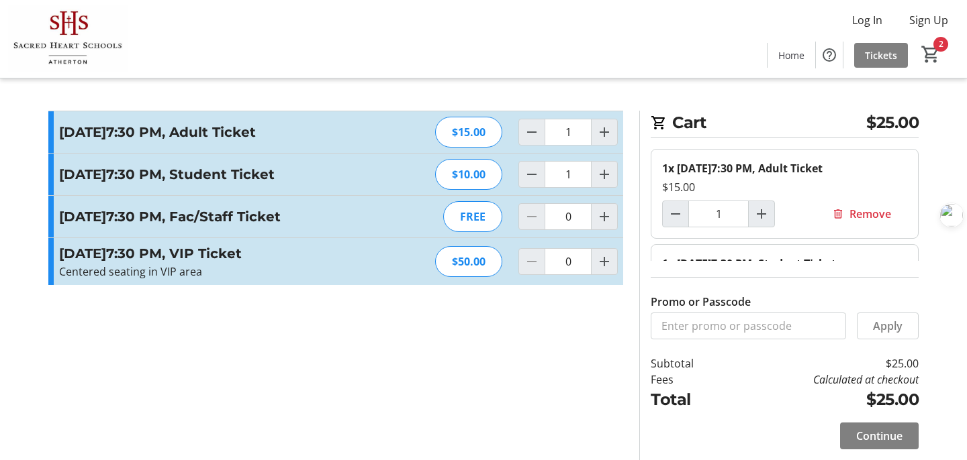  I want to click on input: Enter promo or passcode, so click(748, 326).